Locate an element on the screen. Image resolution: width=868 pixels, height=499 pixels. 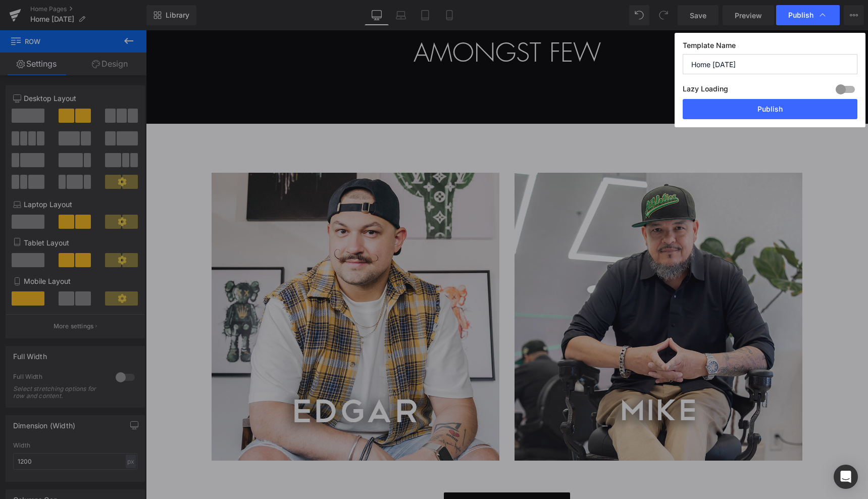
div: Open Intercom Messenger is located at coordinates (846, 476).